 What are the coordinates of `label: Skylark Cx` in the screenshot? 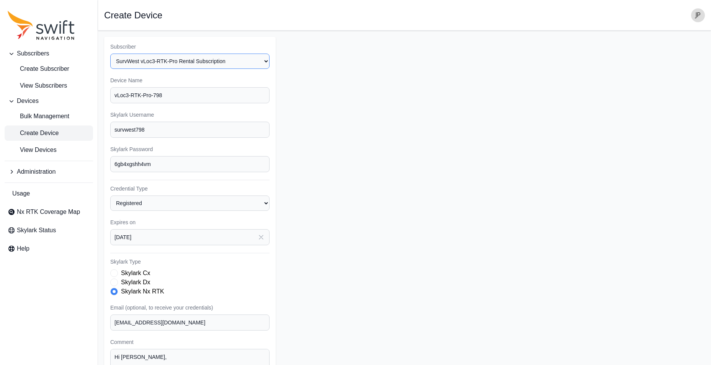 It's located at (136, 273).